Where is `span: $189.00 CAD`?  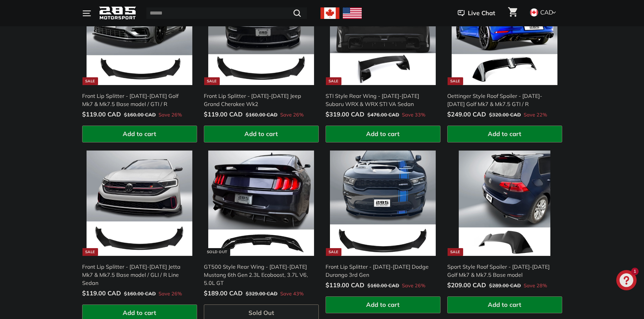 span: $189.00 CAD is located at coordinates (223, 293).